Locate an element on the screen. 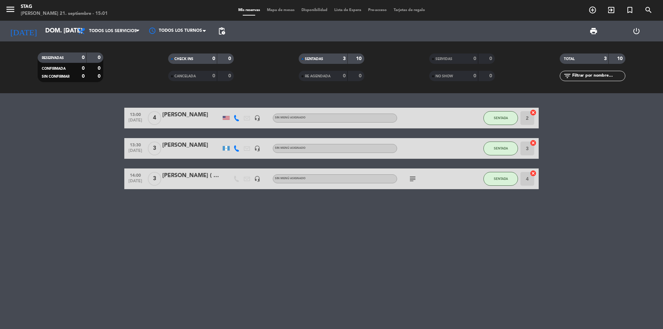  span: print is located at coordinates (594, 31).